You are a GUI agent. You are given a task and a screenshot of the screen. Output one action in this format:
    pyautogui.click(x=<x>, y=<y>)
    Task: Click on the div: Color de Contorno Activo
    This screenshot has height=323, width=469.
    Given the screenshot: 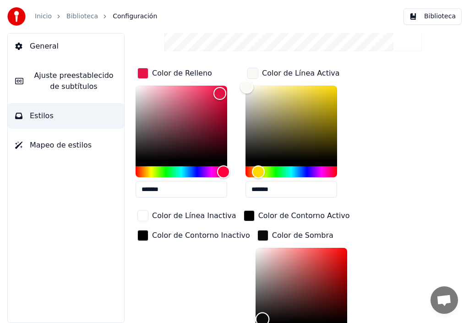 What is the action you would take?
    pyautogui.click(x=304, y=216)
    